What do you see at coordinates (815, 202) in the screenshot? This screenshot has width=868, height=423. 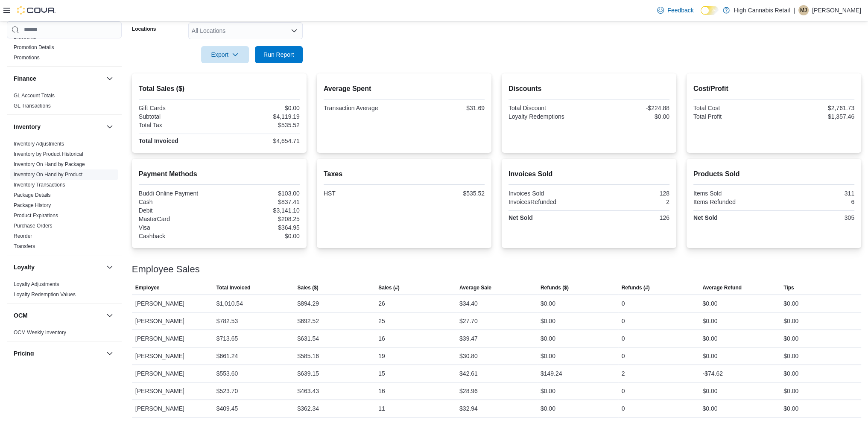 I see `div: 6` at bounding box center [815, 202].